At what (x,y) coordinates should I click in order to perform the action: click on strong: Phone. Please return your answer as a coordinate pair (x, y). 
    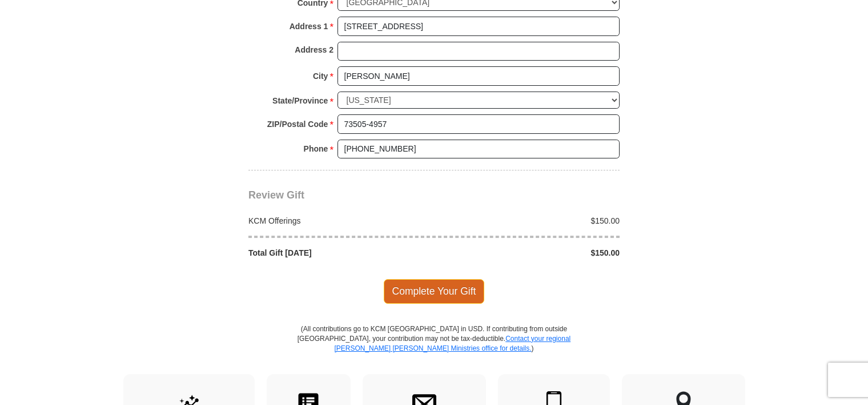
    Looking at the image, I should click on (316, 149).